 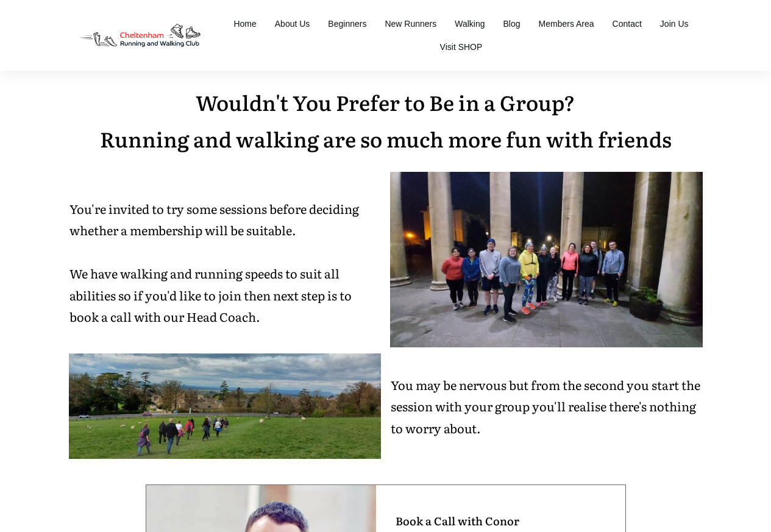 I want to click on a: About Us, so click(x=292, y=24).